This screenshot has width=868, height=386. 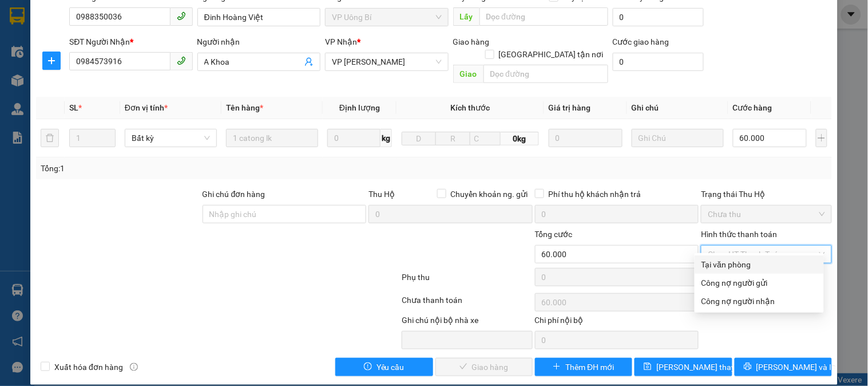 I want to click on input: D, so click(x=419, y=139).